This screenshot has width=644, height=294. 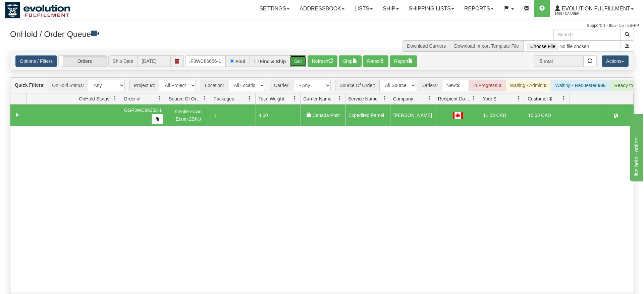 I want to click on button: Refresh, so click(x=322, y=61).